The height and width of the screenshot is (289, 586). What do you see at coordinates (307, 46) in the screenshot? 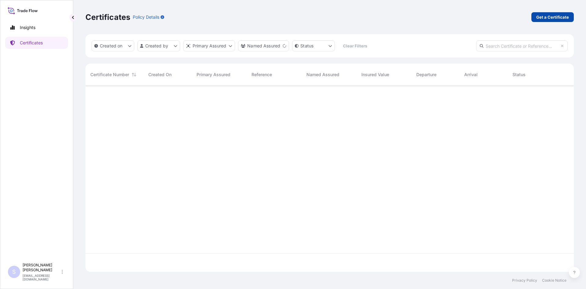
I see `p: Status` at bounding box center [307, 46].